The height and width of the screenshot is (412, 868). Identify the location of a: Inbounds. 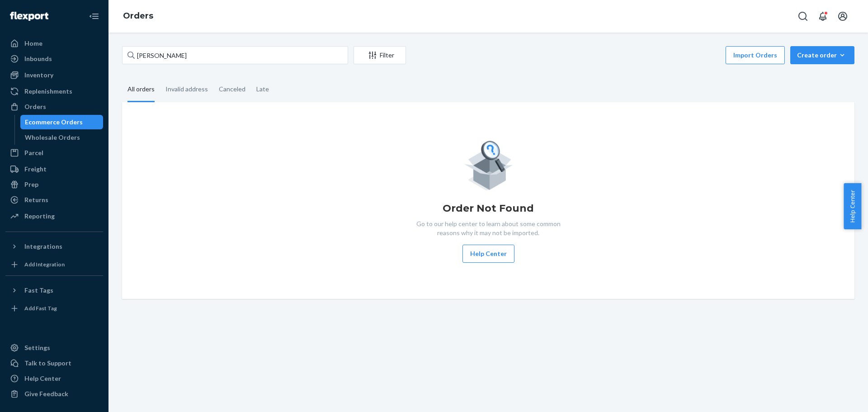
(54, 59).